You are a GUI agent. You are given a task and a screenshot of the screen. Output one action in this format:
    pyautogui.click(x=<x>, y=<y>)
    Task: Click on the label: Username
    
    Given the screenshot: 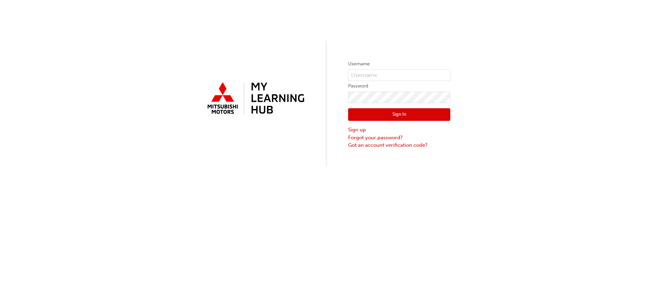 What is the action you would take?
    pyautogui.click(x=399, y=64)
    